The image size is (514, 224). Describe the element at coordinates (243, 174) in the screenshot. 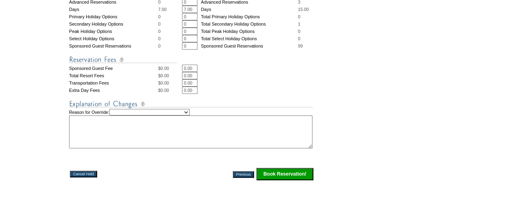

I see `input: Previous` at that location.